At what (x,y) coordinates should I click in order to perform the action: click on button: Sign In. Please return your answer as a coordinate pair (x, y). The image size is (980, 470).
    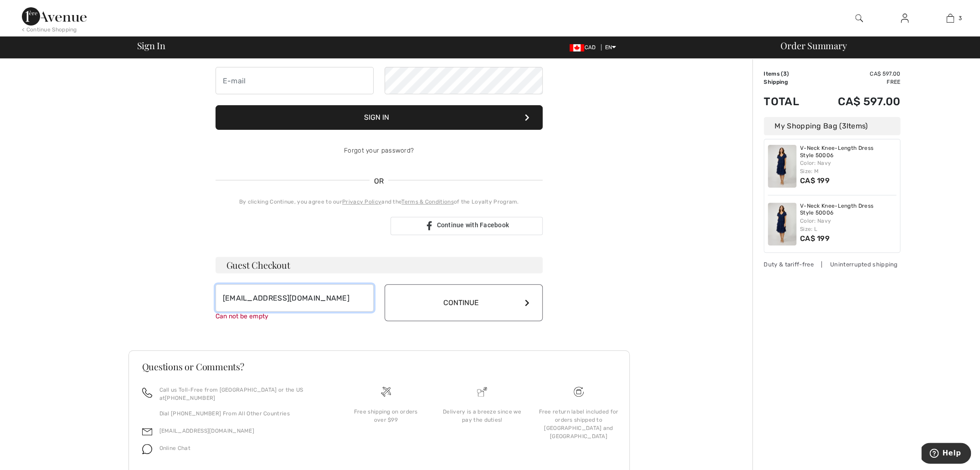
    Looking at the image, I should click on (379, 118).